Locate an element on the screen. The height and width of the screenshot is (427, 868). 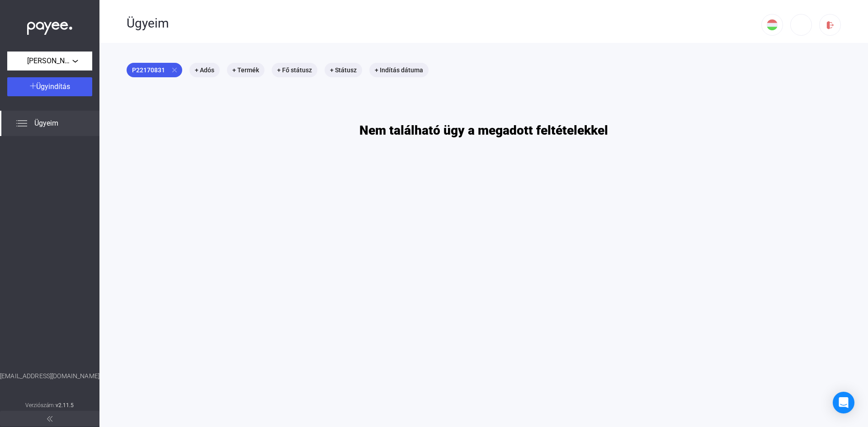
h1: Nem található ügy a megadott feltételekkel is located at coordinates (484, 130).